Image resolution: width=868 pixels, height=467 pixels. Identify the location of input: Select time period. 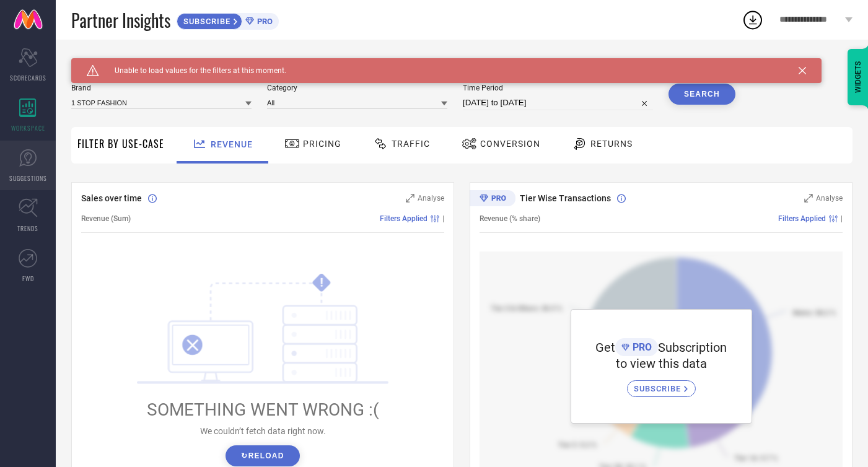
(557, 102).